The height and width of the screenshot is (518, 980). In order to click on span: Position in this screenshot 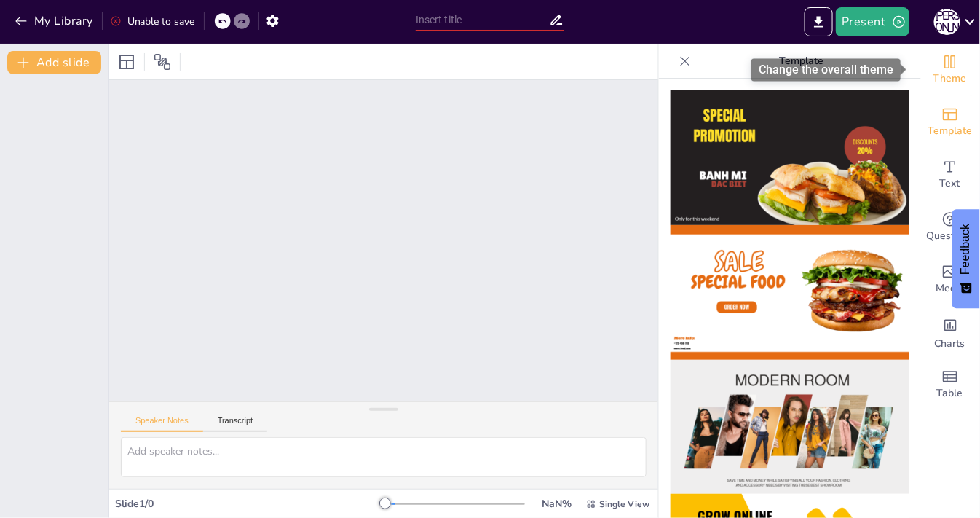, I will do `click(163, 62)`.